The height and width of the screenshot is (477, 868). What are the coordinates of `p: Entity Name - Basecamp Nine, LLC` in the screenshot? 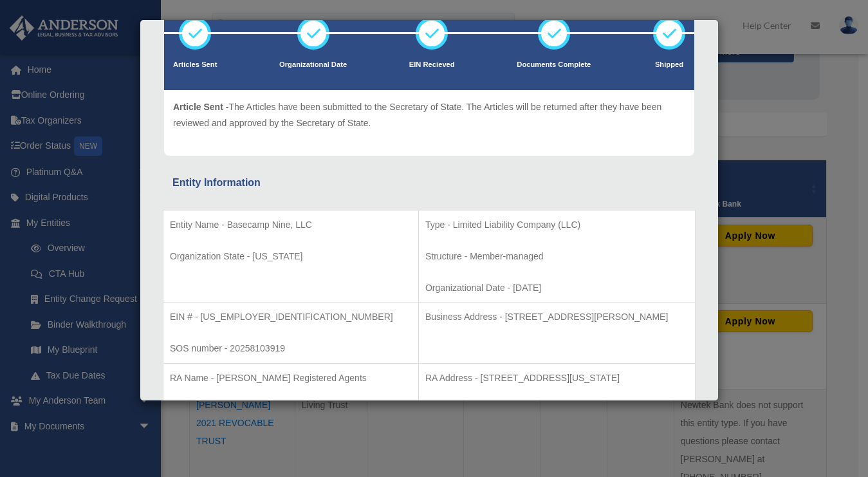 It's located at (291, 225).